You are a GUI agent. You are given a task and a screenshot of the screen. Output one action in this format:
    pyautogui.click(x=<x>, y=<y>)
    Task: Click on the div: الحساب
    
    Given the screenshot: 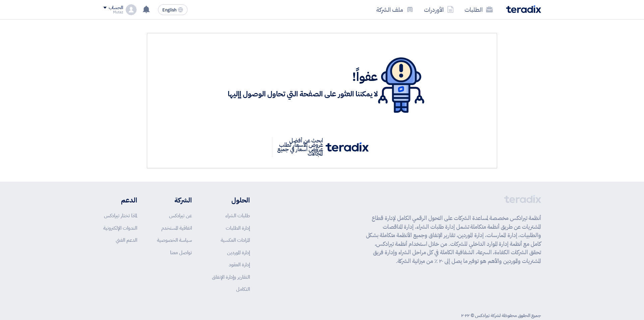 What is the action you would take?
    pyautogui.click(x=116, y=8)
    